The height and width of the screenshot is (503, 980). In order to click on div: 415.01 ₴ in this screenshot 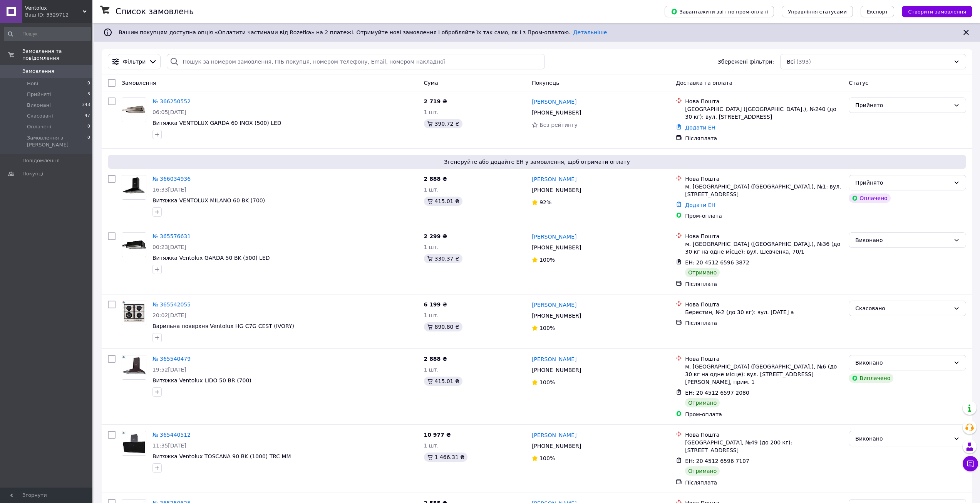, I will do `click(443, 381)`.